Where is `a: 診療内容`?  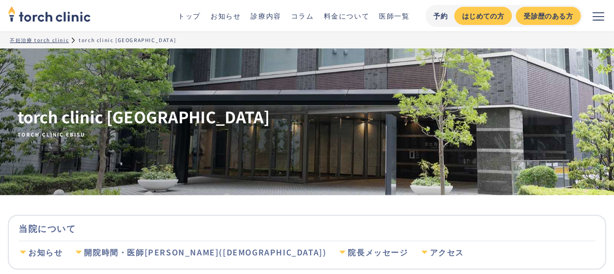
a: 診療内容 is located at coordinates (266, 16).